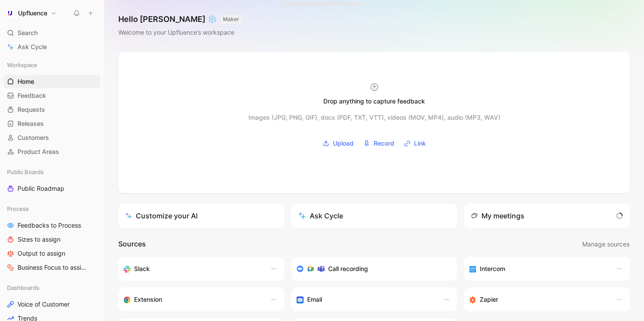 This screenshot has width=644, height=321. What do you see at coordinates (51, 188) in the screenshot?
I see `a: Public Roadmap` at bounding box center [51, 188].